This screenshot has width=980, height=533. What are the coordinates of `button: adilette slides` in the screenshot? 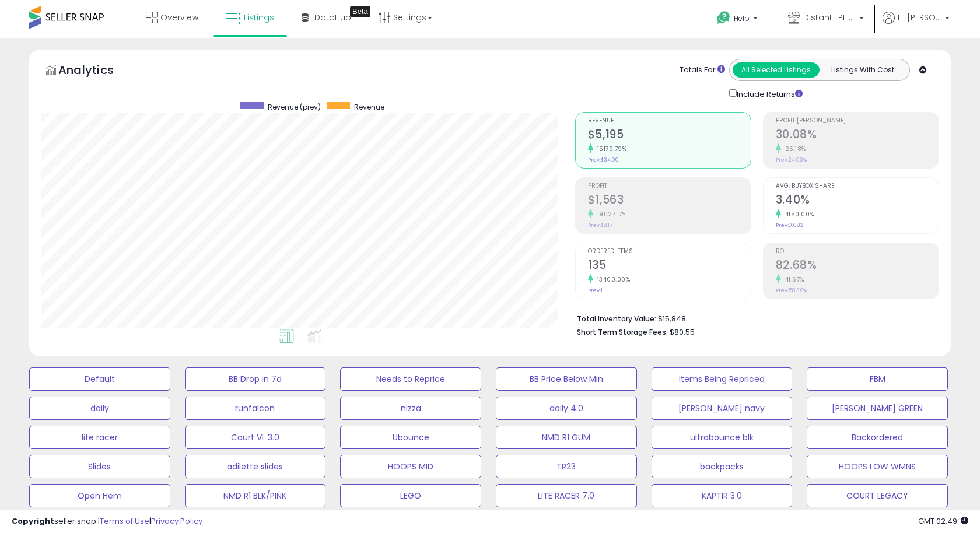 It's located at (255, 466).